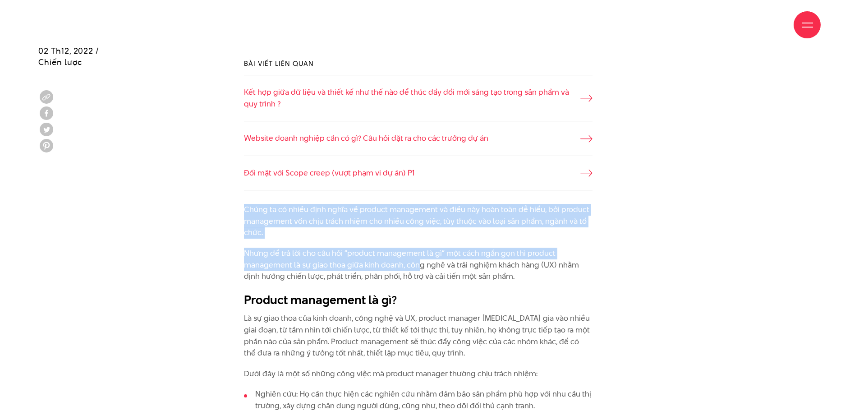 This screenshot has height=411, width=859. Describe the element at coordinates (418, 63) in the screenshot. I see `h3: Bài viết liên quan` at that location.